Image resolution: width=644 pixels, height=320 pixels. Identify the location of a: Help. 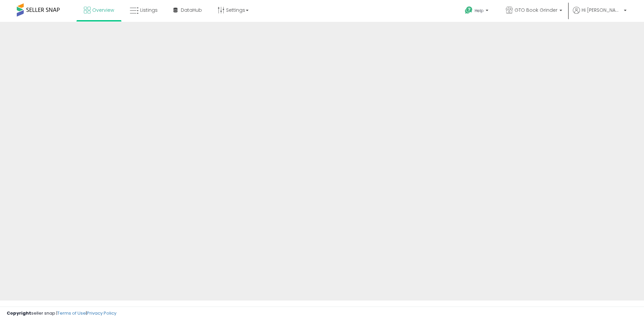
(478, 12).